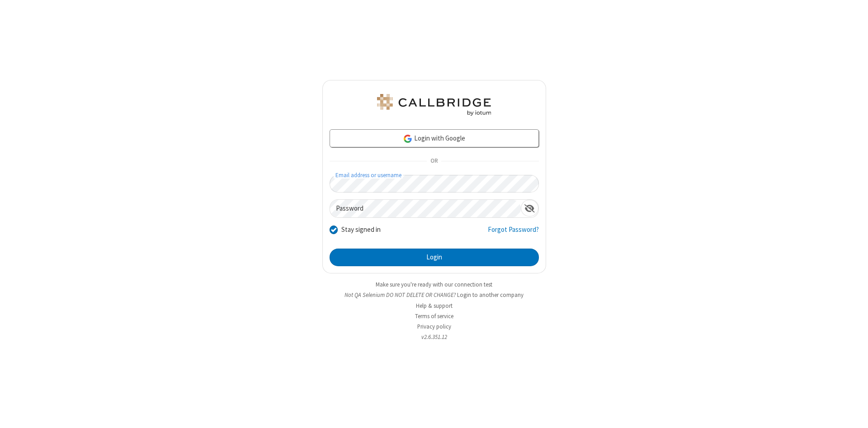  What do you see at coordinates (434, 138) in the screenshot?
I see `a: Login with Google` at bounding box center [434, 138].